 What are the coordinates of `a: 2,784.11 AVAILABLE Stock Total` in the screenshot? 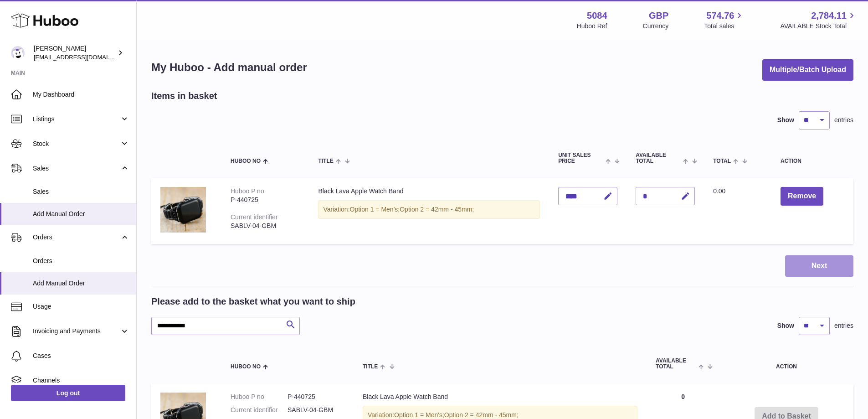 It's located at (818, 20).